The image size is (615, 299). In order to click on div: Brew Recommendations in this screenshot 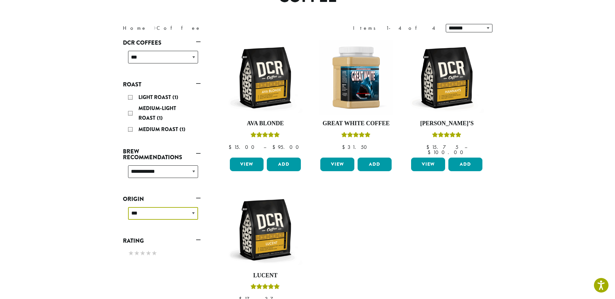, I will do `click(162, 174)`.